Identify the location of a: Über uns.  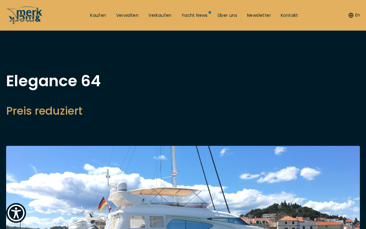
(227, 16).